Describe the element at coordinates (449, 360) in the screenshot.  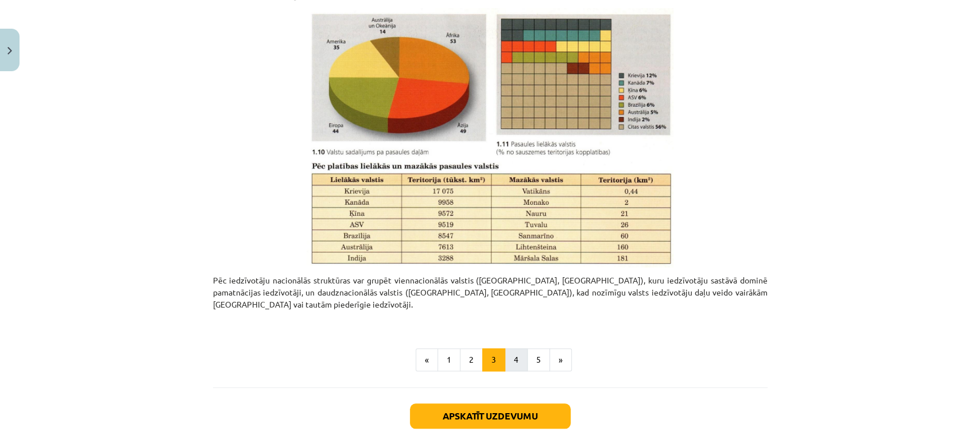
I see `button: 1` at that location.